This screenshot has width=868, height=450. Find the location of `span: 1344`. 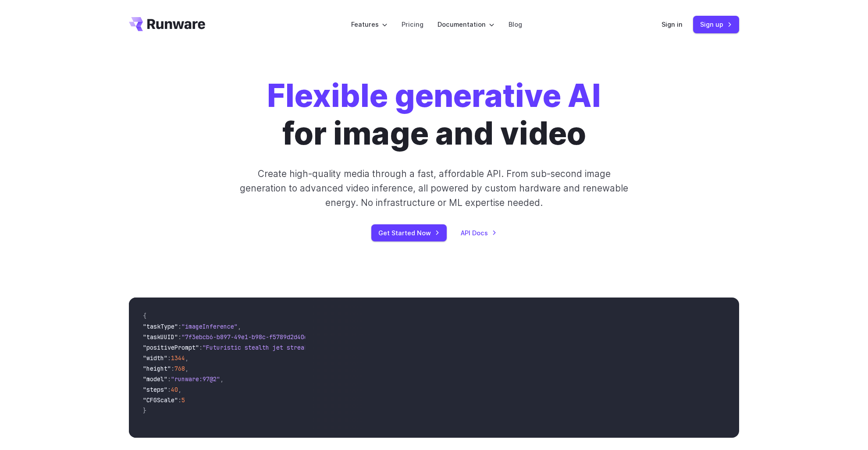

span: 1344 is located at coordinates (178, 358).